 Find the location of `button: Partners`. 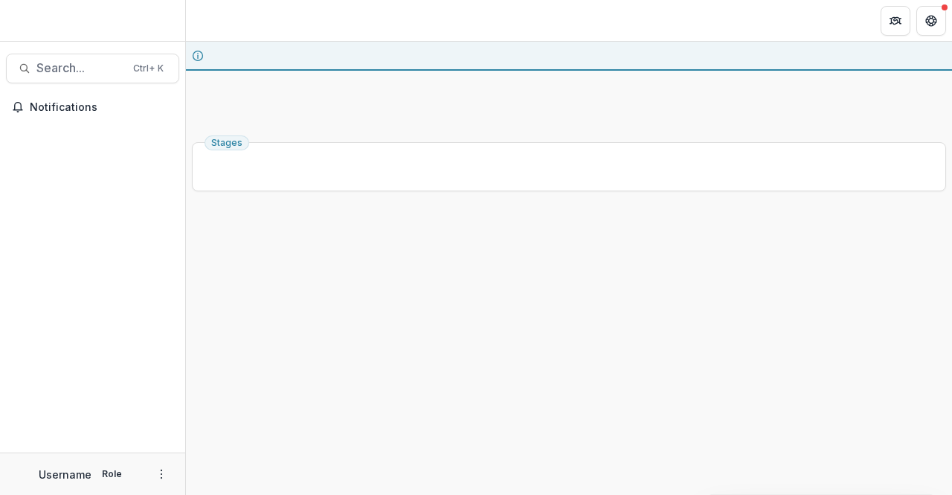

button: Partners is located at coordinates (896, 21).